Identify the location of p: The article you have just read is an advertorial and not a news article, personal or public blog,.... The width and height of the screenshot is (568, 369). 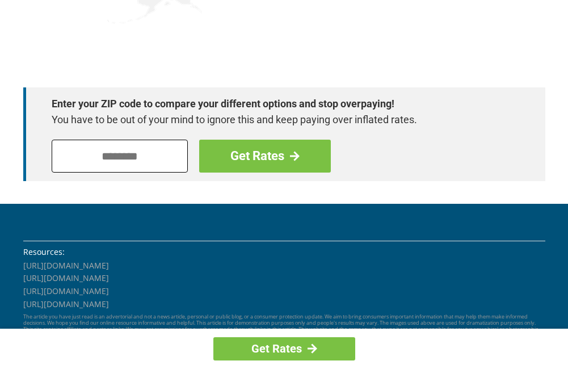
(285, 329).